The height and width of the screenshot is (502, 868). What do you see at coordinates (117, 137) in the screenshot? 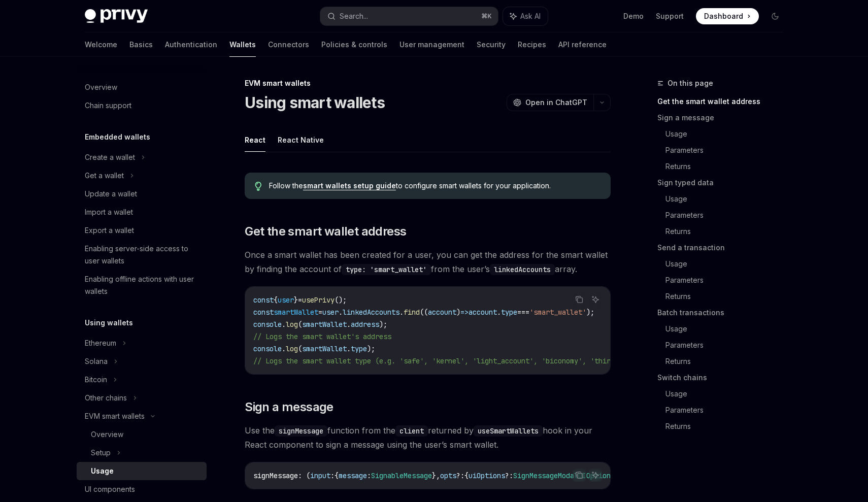
I see `h5: Embedded wallets` at bounding box center [117, 137].